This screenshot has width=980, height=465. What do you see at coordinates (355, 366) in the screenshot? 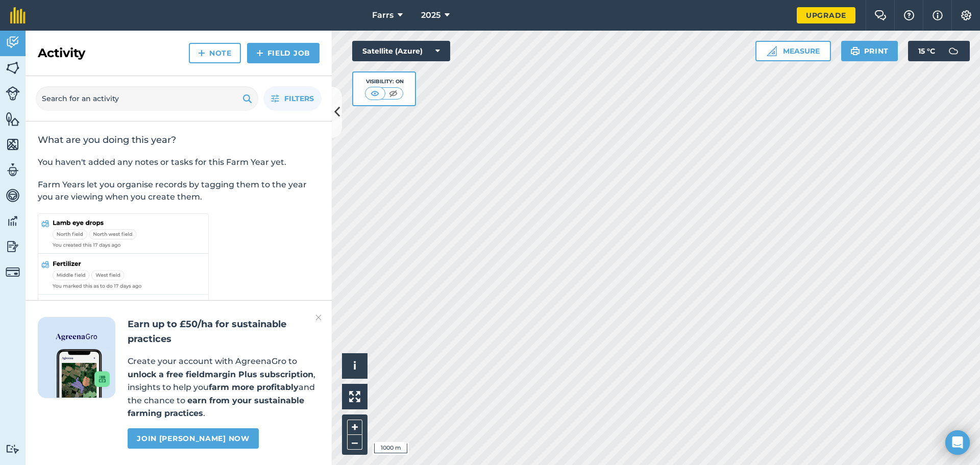
I see `button: i` at bounding box center [355, 366].